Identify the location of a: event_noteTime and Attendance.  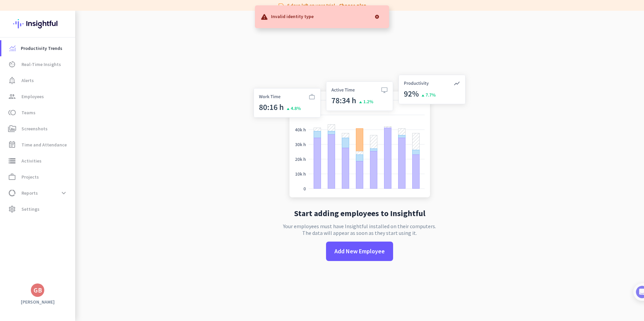
(38, 145).